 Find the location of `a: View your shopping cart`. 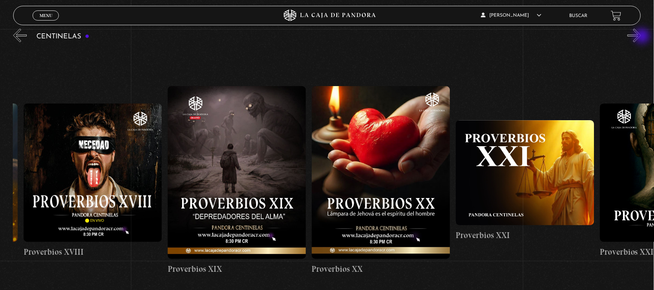

a: View your shopping cart is located at coordinates (616, 15).